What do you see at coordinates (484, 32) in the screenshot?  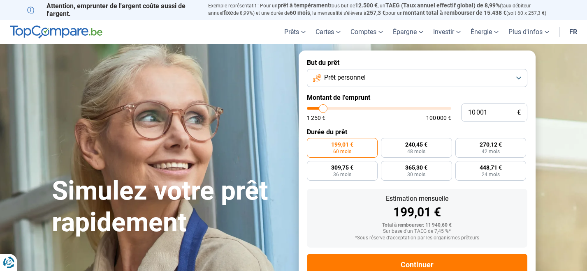 I see `a: Énergie` at bounding box center [484, 32].